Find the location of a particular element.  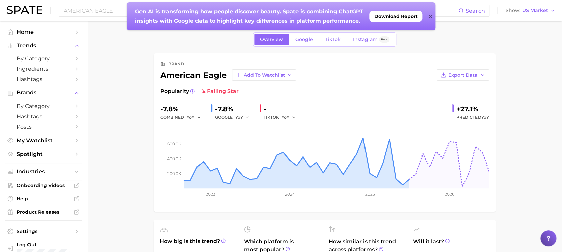

tspan: 2024 is located at coordinates (290, 194).